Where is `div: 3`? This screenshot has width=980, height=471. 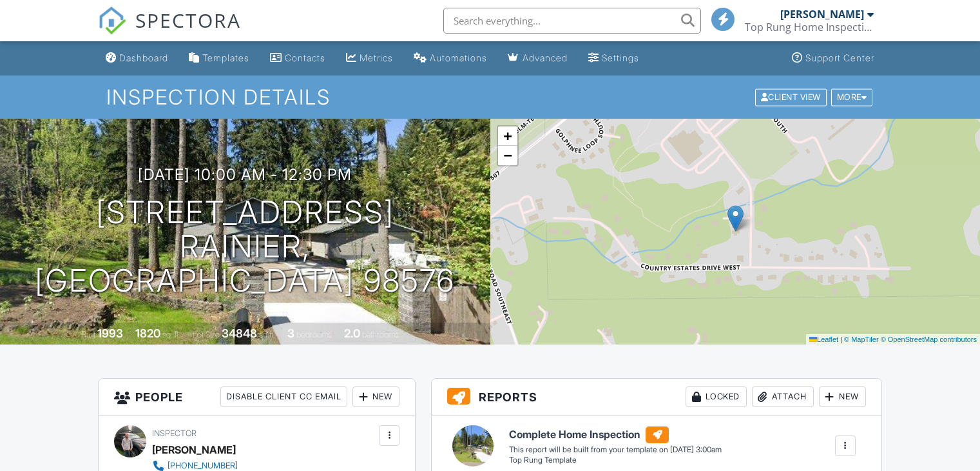 div: 3 is located at coordinates (290, 333).